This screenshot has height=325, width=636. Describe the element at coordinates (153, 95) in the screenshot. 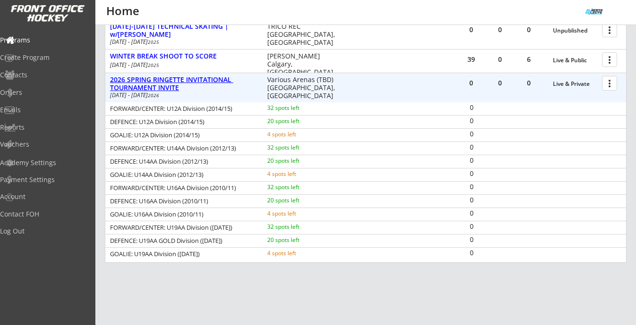

I see `em: 2026` at that location.